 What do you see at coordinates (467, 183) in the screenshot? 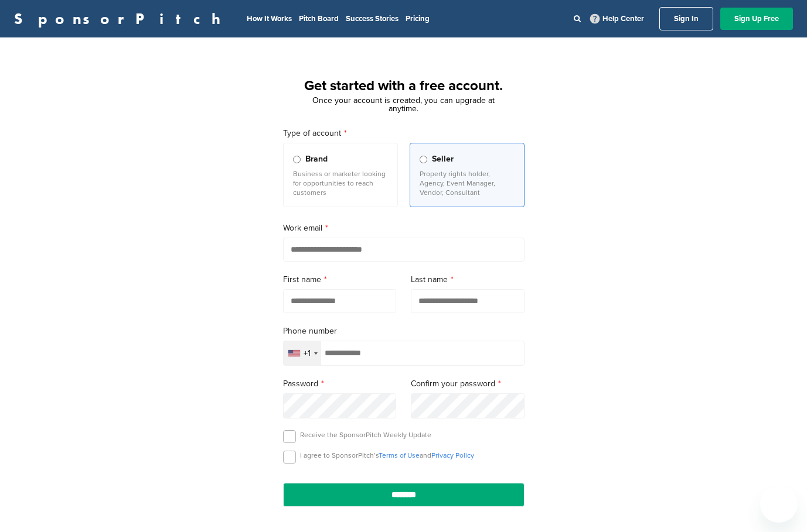
I see `p: Property rights holder, Agency, Event Manager, Vendor, Consultant` at bounding box center [467, 183].